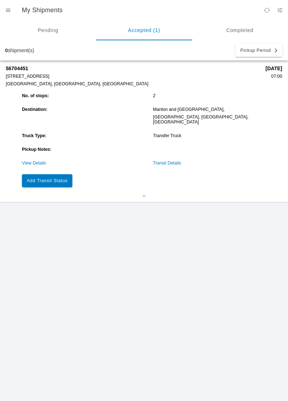 Image resolution: width=288 pixels, height=401 pixels. What do you see at coordinates (19, 50) in the screenshot?
I see `div: shipment(s)` at bounding box center [19, 50].